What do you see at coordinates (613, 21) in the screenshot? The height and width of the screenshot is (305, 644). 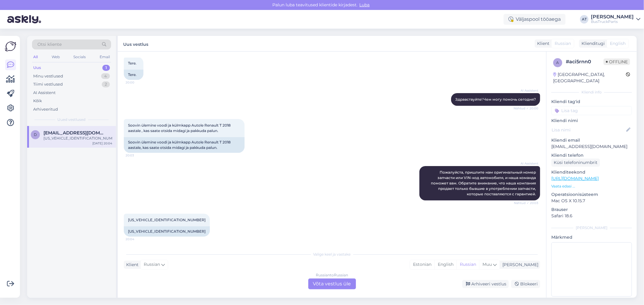 I see `div: BusTruckParts` at bounding box center [613, 21].